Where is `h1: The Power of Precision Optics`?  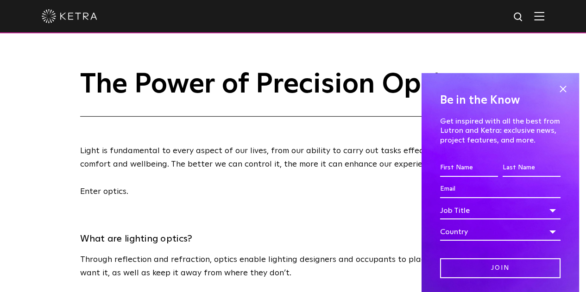
h1: The Power of Precision Optics is located at coordinates (293, 93).